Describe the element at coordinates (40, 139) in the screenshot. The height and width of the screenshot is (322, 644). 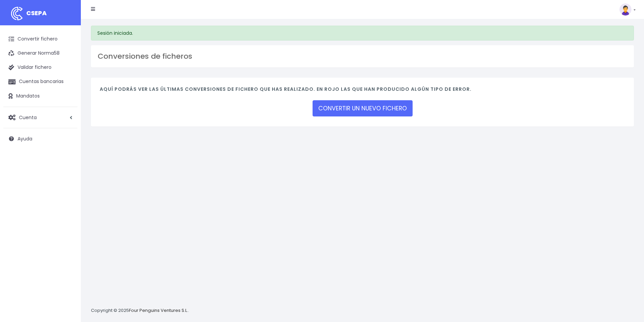
I see `a: Ayuda` at that location.